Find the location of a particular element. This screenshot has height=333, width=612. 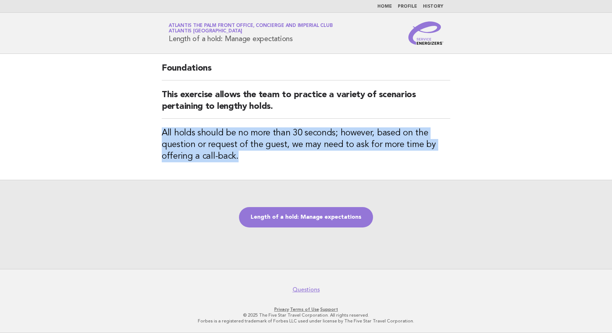

p: Forbes is a registered trademark of Forbes LLC used under license by The Five Star Travel Corpora... is located at coordinates (306, 321).